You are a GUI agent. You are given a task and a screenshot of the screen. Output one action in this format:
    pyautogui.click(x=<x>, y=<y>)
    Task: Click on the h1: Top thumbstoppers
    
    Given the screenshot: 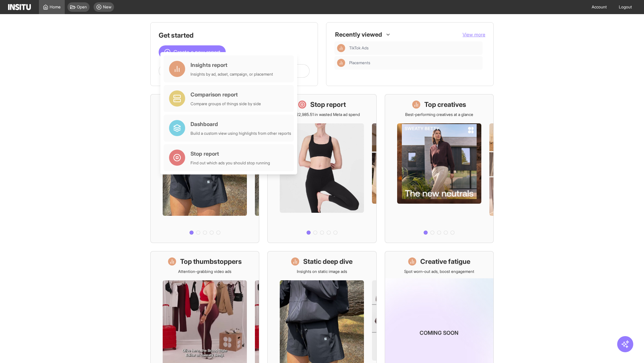 What is the action you would take?
    pyautogui.click(x=211, y=261)
    